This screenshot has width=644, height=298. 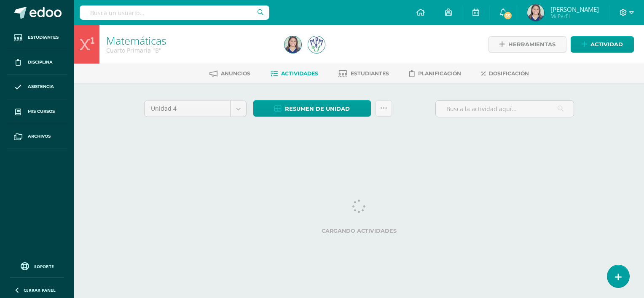 I want to click on span: Mi Perfil, so click(x=575, y=16).